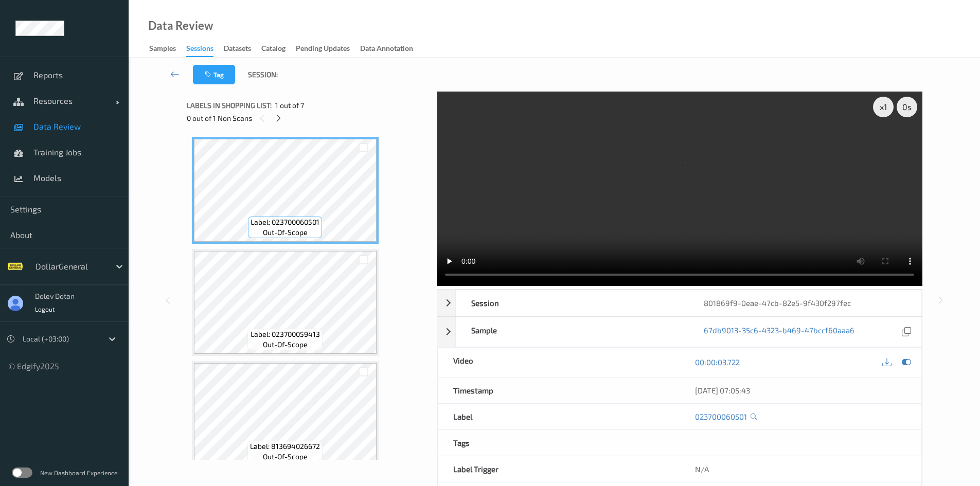  Describe the element at coordinates (558, 390) in the screenshot. I see `div: Timestamp` at that location.